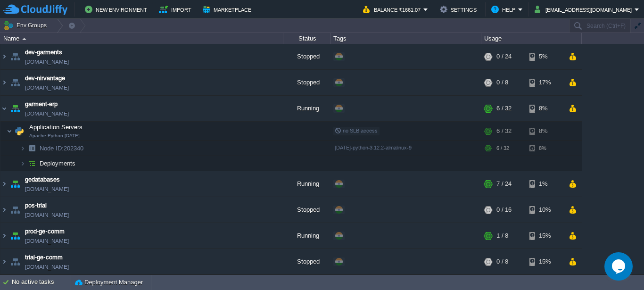 This screenshot has height=290, width=644. I want to click on span: pos-trial, so click(36, 206).